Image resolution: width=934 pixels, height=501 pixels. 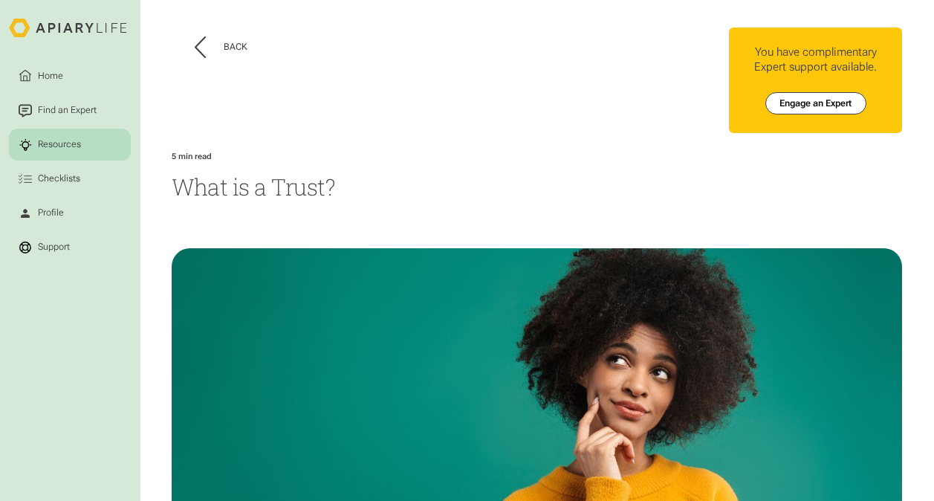 What do you see at coordinates (67, 111) in the screenshot?
I see `div: Find an Expert` at bounding box center [67, 111].